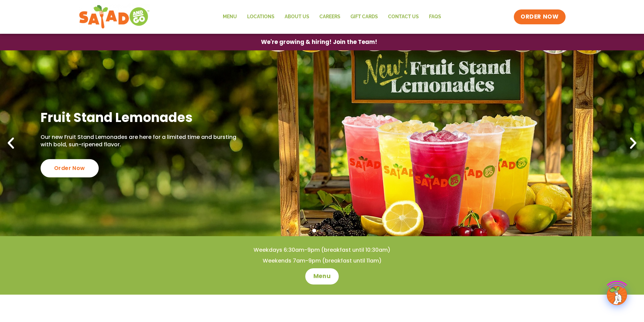  Describe the element at coordinates (319, 42) in the screenshot. I see `a: We're growing & hiring! Join the Team!` at that location.